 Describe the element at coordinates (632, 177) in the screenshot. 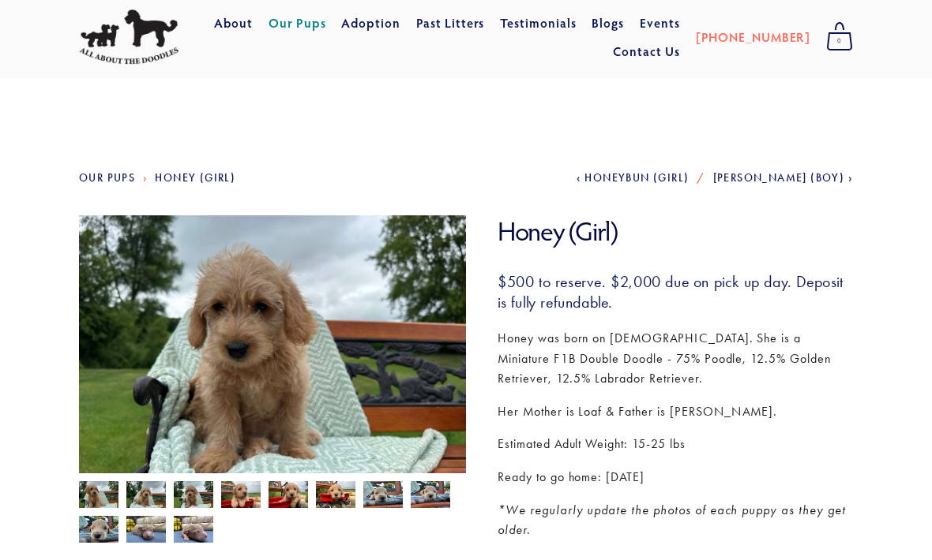

I see `a: Honeybun (Girl)` at that location.